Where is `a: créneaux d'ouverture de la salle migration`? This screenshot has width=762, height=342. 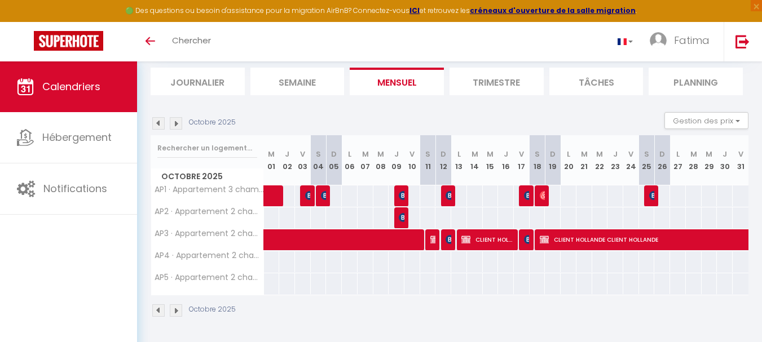 a: créneaux d'ouverture de la salle migration is located at coordinates (553, 10).